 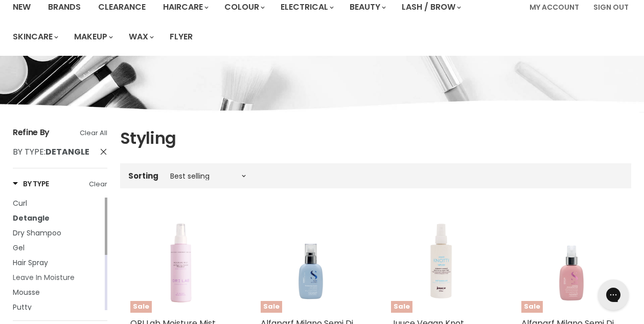 I want to click on span: Gel, so click(x=19, y=247).